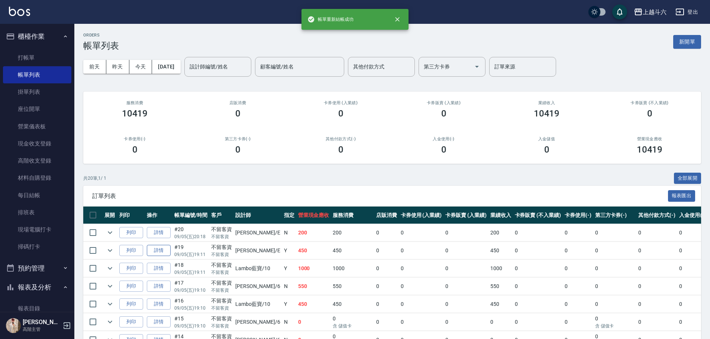  Describe the element at coordinates (191, 290) in the screenshot. I see `p: 09/05 (五) 19:10` at that location.